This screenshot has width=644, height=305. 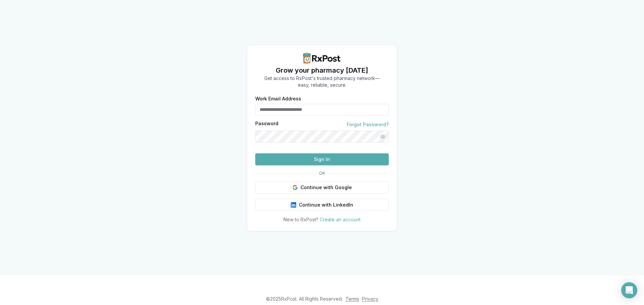 I want to click on img: RxPost Logo, so click(x=322, y=58).